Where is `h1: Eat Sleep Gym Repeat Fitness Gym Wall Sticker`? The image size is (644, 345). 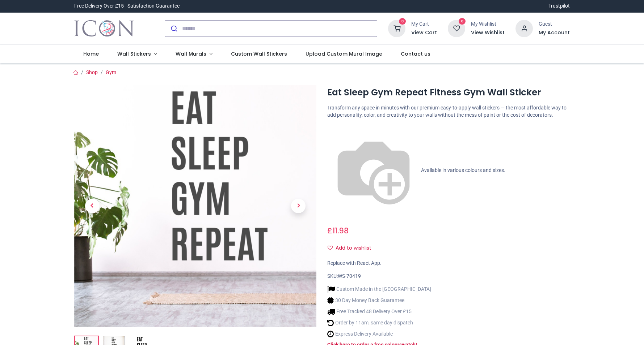 h1: Eat Sleep Gym Repeat Fitness Gym Wall Sticker is located at coordinates (448, 93).